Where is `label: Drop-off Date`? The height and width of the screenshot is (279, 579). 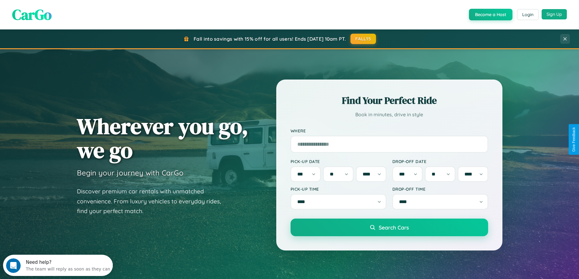 label: Drop-off Date is located at coordinates (440, 161).